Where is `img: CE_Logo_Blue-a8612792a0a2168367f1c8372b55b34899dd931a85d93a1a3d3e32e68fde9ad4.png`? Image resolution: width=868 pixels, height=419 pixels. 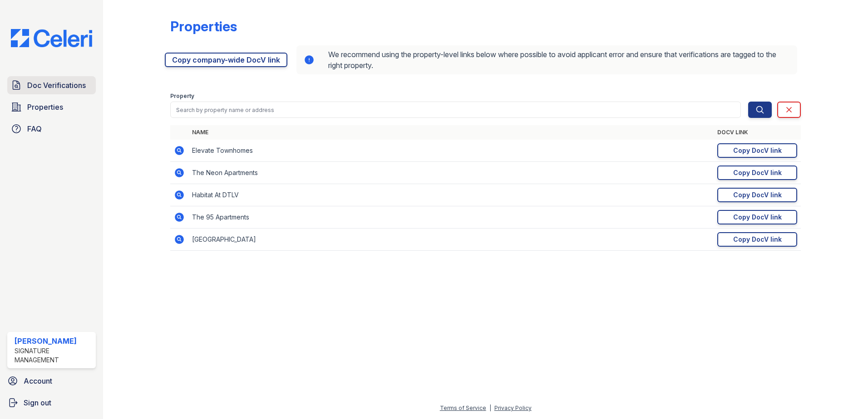 img: CE_Logo_Blue-a8612792a0a2168367f1c8372b55b34899dd931a85d93a1a3d3e32e68fde9ad4.png is located at coordinates (51, 38).